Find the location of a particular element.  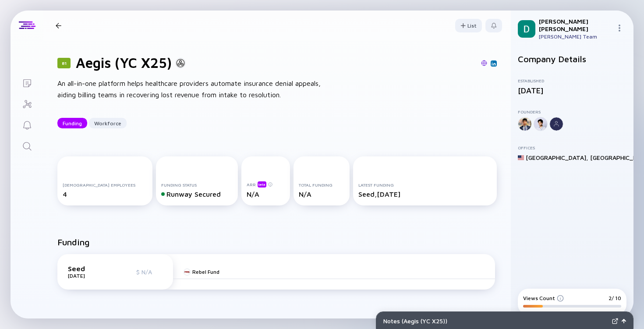

img: Aegis (YC X25) Website is located at coordinates (484, 63).